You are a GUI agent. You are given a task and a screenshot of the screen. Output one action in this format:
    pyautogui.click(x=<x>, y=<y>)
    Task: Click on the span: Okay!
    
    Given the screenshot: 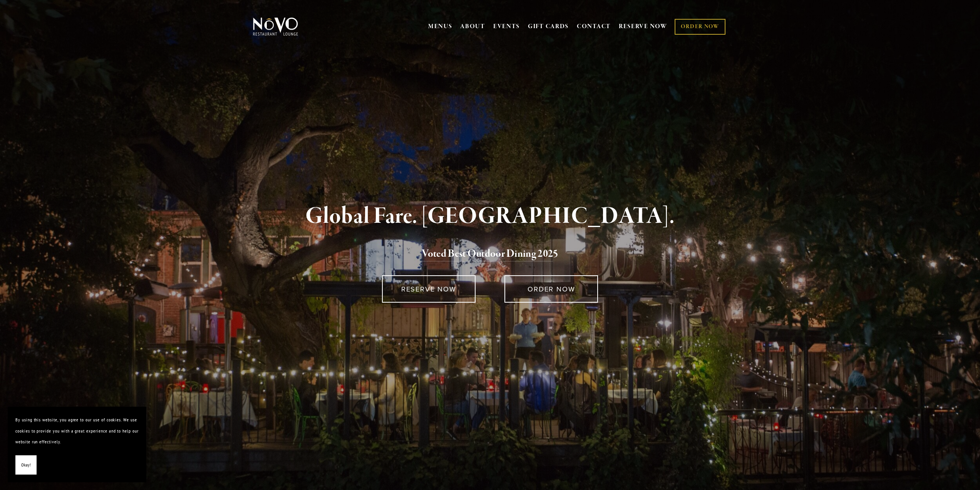 What is the action you would take?
    pyautogui.click(x=25, y=465)
    